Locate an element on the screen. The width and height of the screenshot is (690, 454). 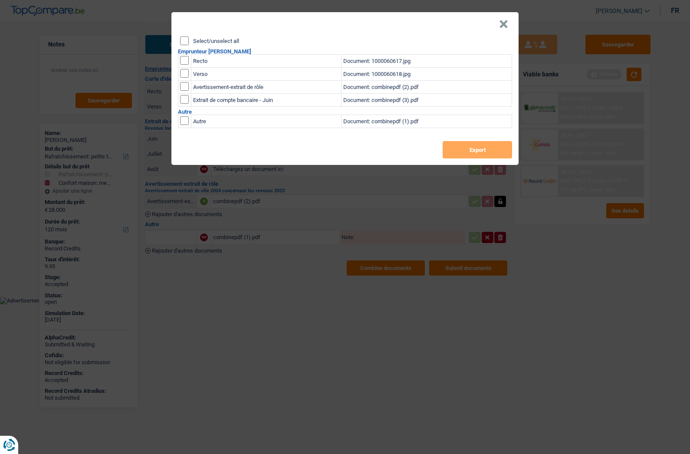
button: Close is located at coordinates (504, 24).